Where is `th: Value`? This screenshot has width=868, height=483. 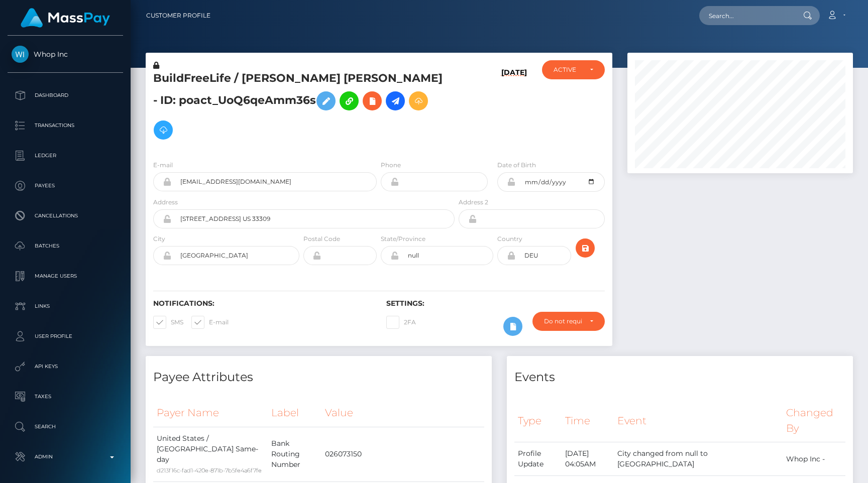
th: Value is located at coordinates (403, 413).